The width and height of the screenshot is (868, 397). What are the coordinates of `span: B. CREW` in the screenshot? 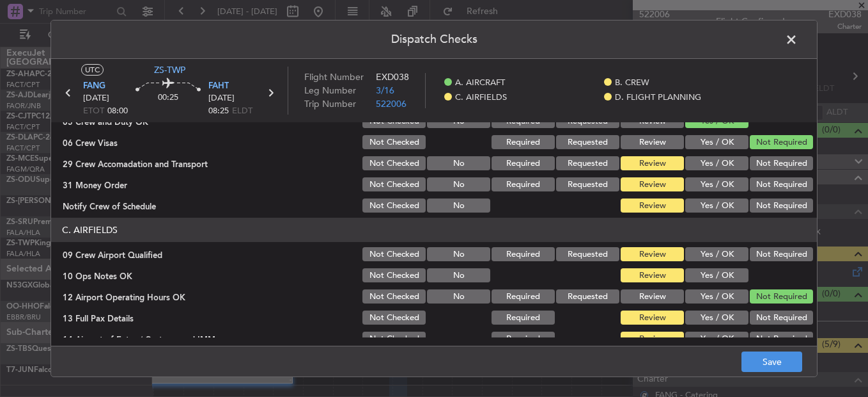 It's located at (632, 83).